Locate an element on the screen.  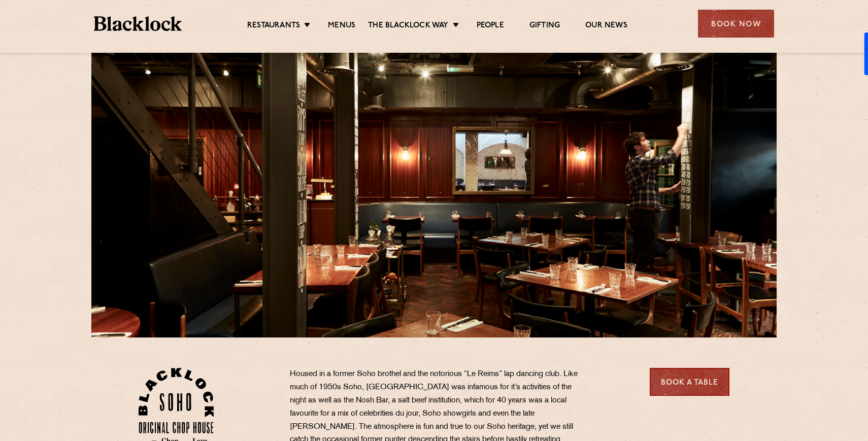
img: BL_Textured_Logo-footer-cropped.svg is located at coordinates (138, 23).